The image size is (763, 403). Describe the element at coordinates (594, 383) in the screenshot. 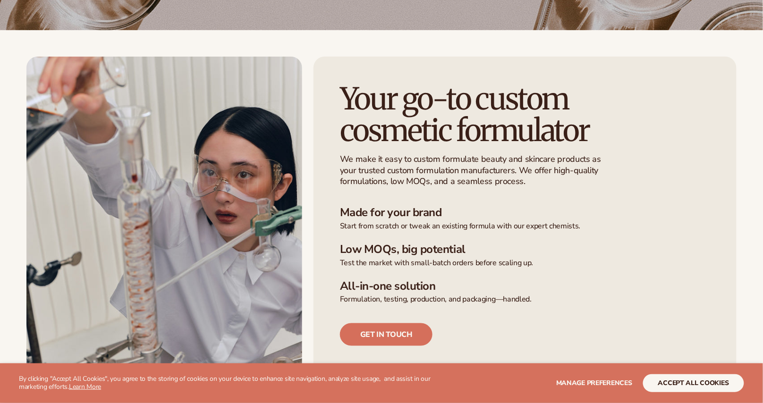

I see `button: Manage preferences` at that location.